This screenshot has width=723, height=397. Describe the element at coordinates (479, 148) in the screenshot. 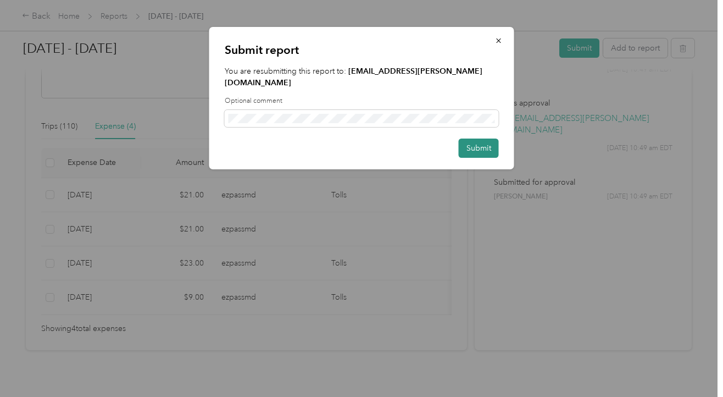

I see `button: Submit` at that location.